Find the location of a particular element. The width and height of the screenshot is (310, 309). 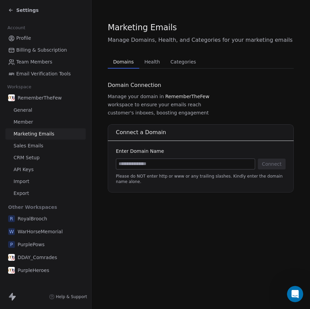

a: Settings is located at coordinates (23, 10).